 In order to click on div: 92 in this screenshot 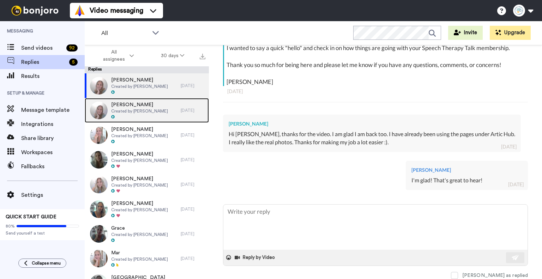, I will do `click(72, 48)`.